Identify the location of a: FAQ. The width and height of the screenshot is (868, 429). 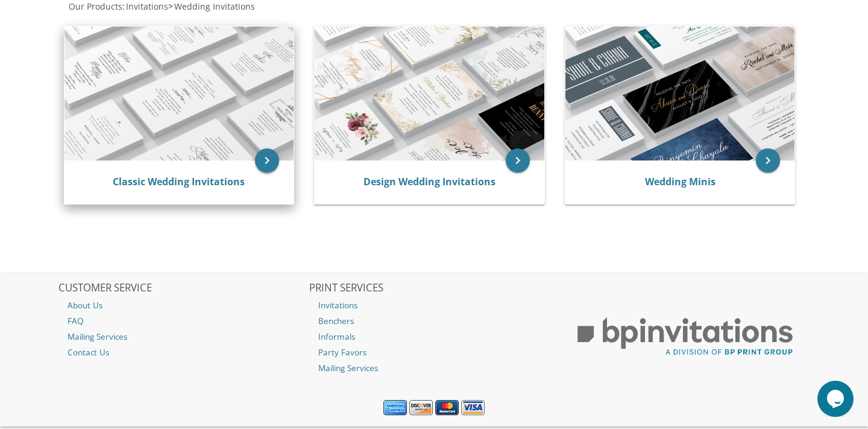
(183, 321).